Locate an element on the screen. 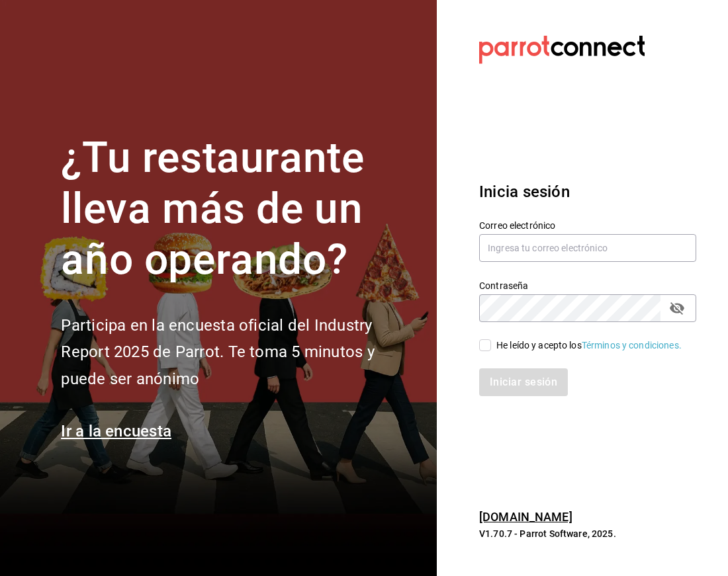 The width and height of the screenshot is (728, 576). h3: Inicia sesión is located at coordinates (588, 192).